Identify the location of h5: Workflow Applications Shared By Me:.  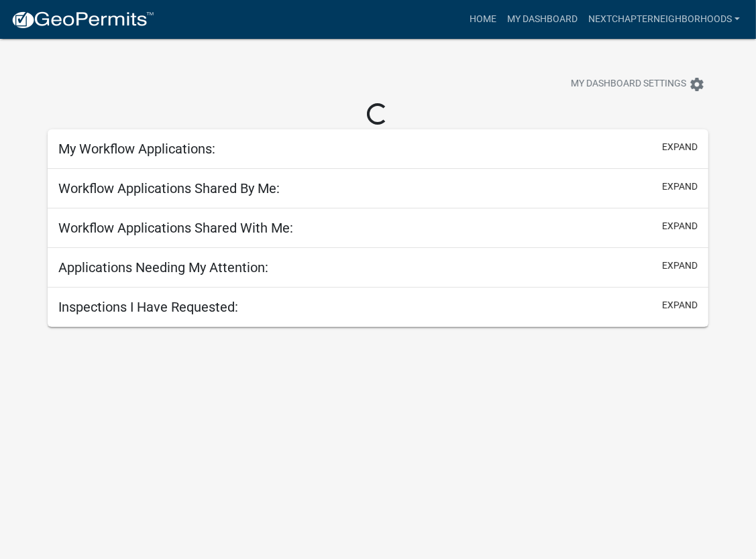
(169, 189).